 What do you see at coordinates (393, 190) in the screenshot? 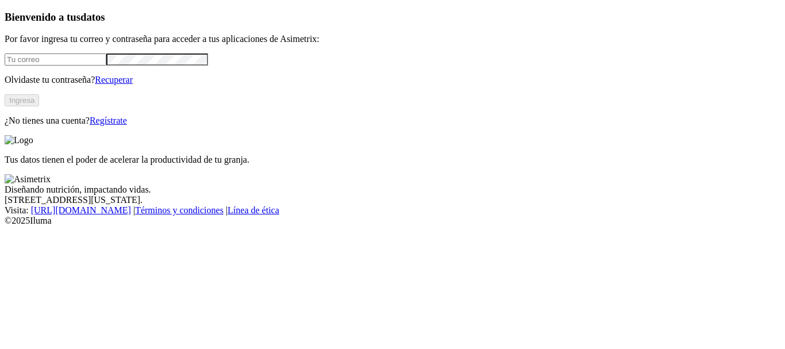
I see `div: Diseñando nutrición, impactando vidas.` at bounding box center [393, 190].